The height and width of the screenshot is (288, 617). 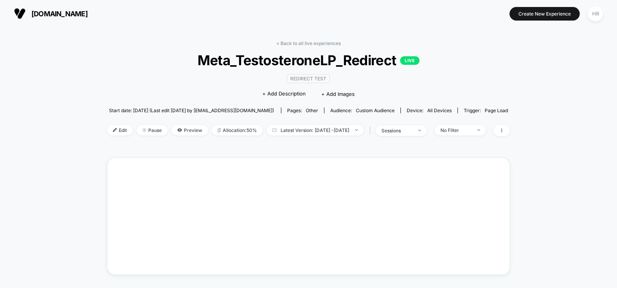 I want to click on p: LIVE, so click(x=410, y=61).